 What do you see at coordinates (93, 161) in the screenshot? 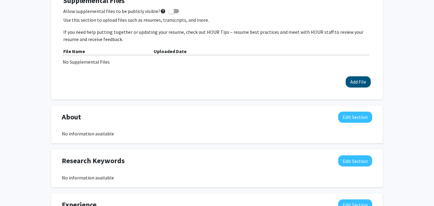
I see `span: Research Keywords` at bounding box center [93, 161].